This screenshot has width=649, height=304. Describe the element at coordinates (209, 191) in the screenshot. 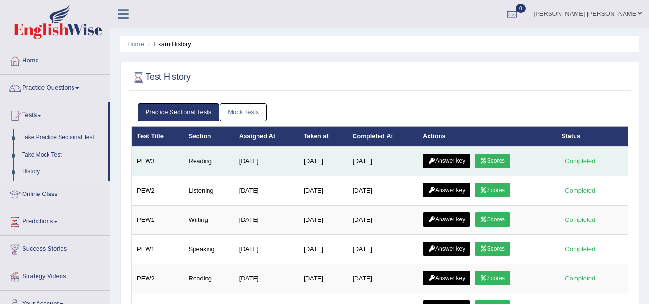

I see `td: Listening` at that location.